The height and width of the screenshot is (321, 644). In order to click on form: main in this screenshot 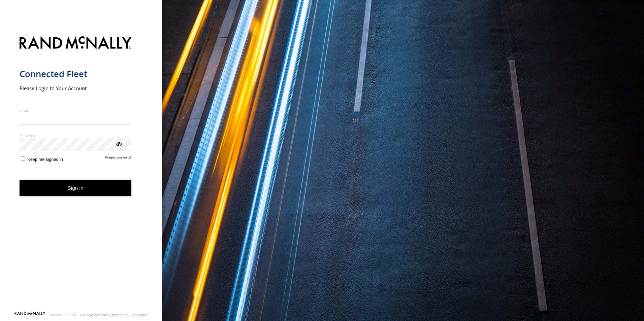, I will do `click(81, 172)`.